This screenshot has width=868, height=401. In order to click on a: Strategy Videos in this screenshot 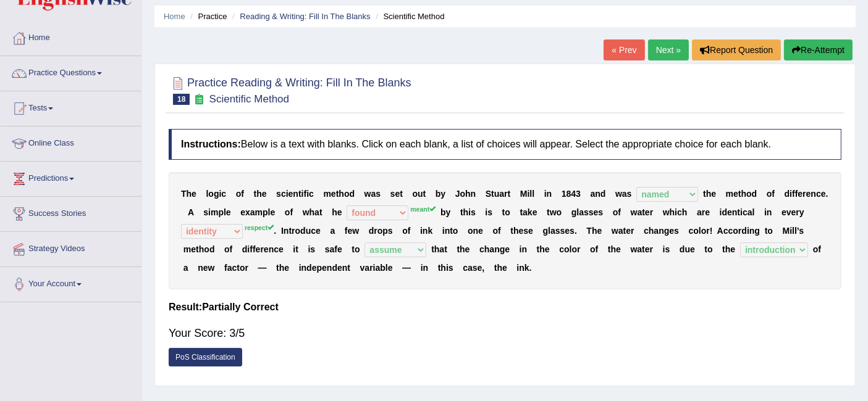, I will do `click(71, 248)`.